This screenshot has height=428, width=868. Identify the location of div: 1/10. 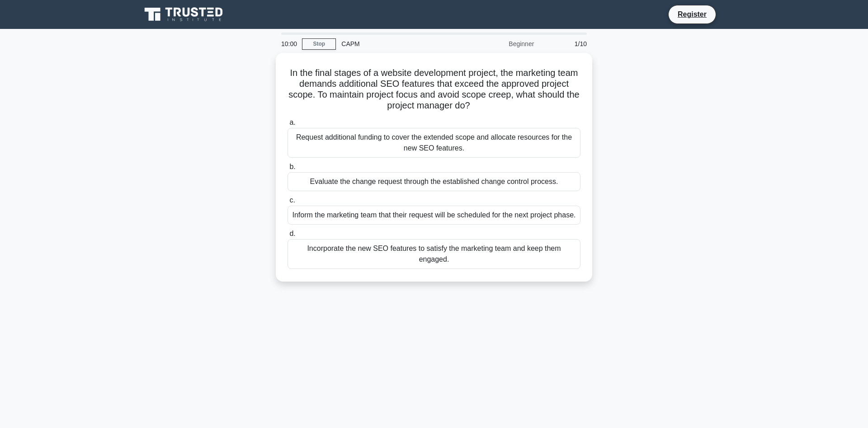
(566, 44).